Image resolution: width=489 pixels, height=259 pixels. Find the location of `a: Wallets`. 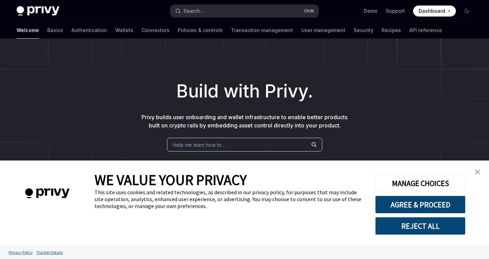

a: Wallets is located at coordinates (124, 30).